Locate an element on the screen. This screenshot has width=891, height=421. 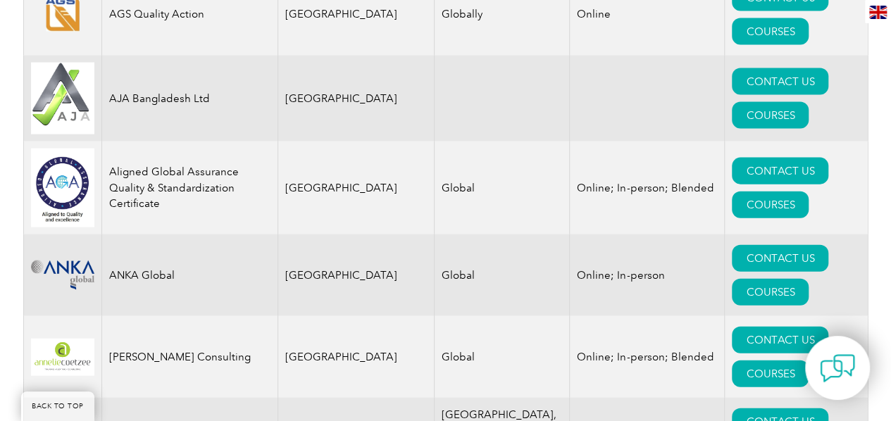
img: 049e7a12-d1a0-ee11-be37-00224893a058-logo.jpg is located at coordinates (63, 188).